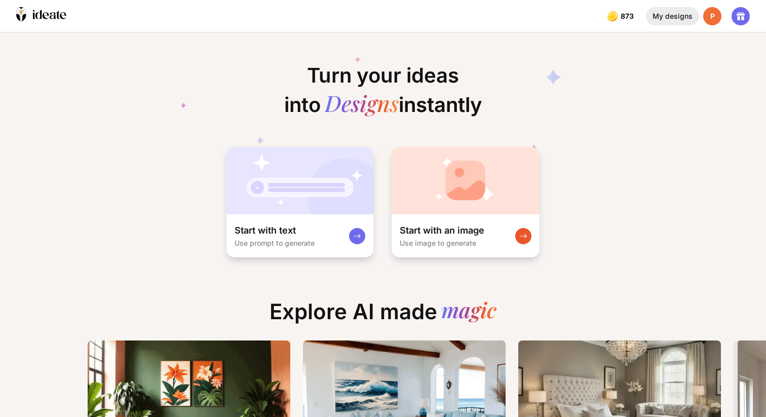 This screenshot has height=417, width=766. I want to click on div: My designs, so click(673, 16).